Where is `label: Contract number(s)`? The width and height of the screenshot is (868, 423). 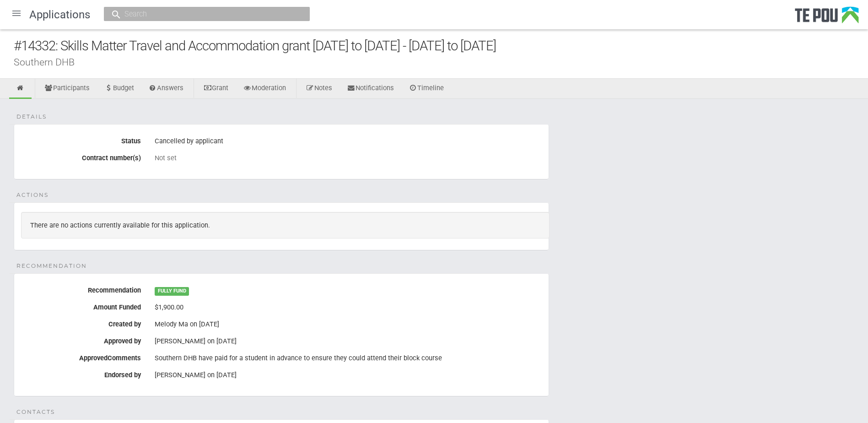
label: Contract number(s) is located at coordinates (81, 156).